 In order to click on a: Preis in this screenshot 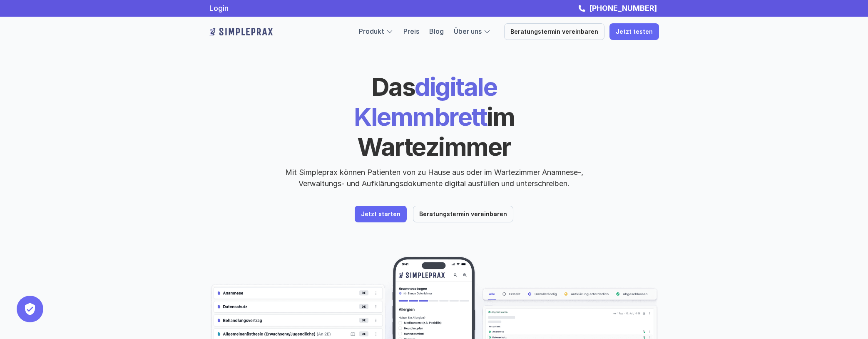, I will do `click(411, 31)`.